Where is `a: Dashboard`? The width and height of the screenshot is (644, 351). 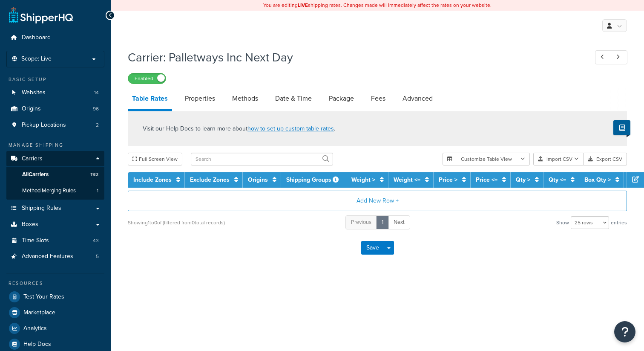
a: Dashboard is located at coordinates (55, 37).